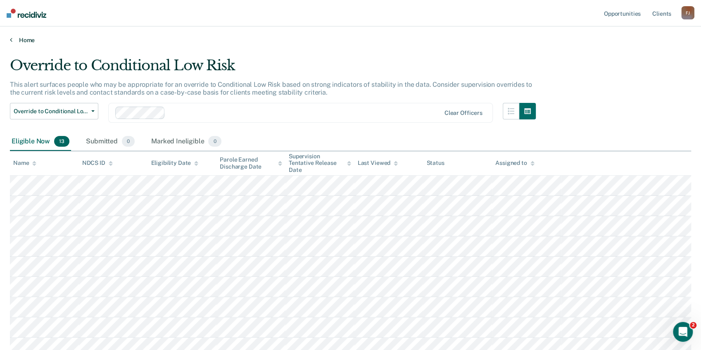 The width and height of the screenshot is (701, 350). I want to click on span: 2, so click(694, 325).